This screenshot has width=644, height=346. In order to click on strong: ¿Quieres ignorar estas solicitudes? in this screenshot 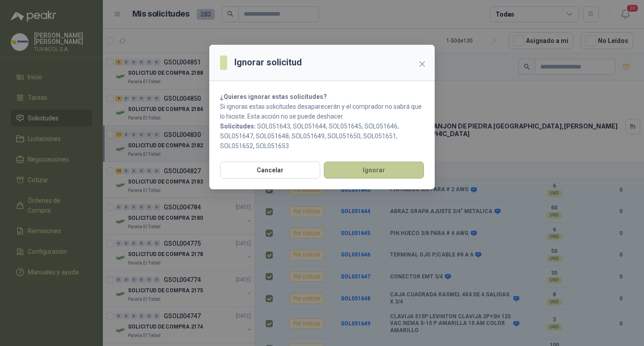, I will do `click(273, 97)`.